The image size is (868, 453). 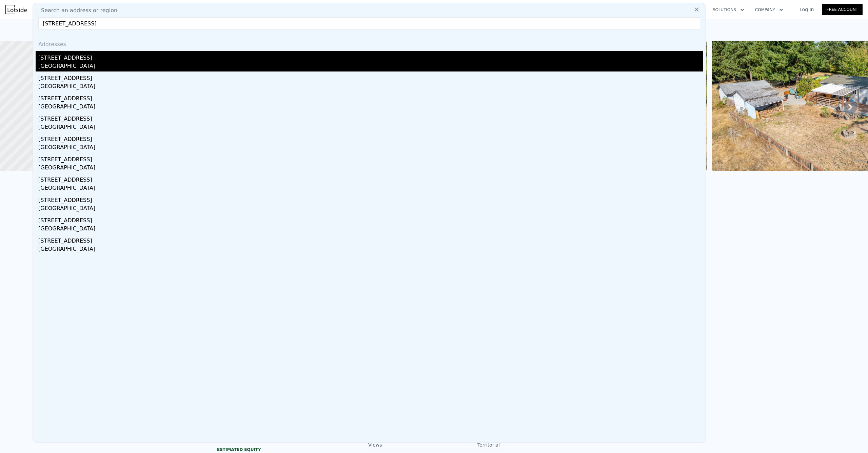 What do you see at coordinates (466, 445) in the screenshot?
I see `div: Territorial` at bounding box center [466, 445].